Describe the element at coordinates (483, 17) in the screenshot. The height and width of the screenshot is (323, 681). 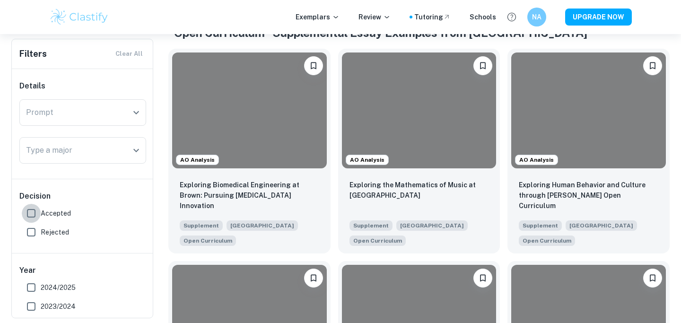
I see `a: Schools` at that location.